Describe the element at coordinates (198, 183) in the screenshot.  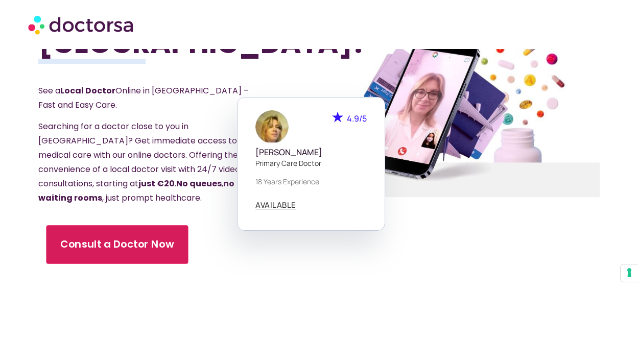
I see `strong: No queues` at that location.